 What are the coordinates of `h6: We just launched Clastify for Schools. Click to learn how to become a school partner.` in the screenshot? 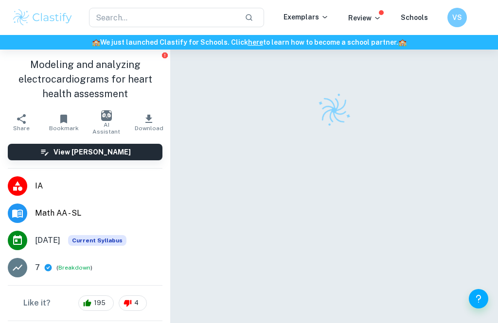 It's located at (249, 42).